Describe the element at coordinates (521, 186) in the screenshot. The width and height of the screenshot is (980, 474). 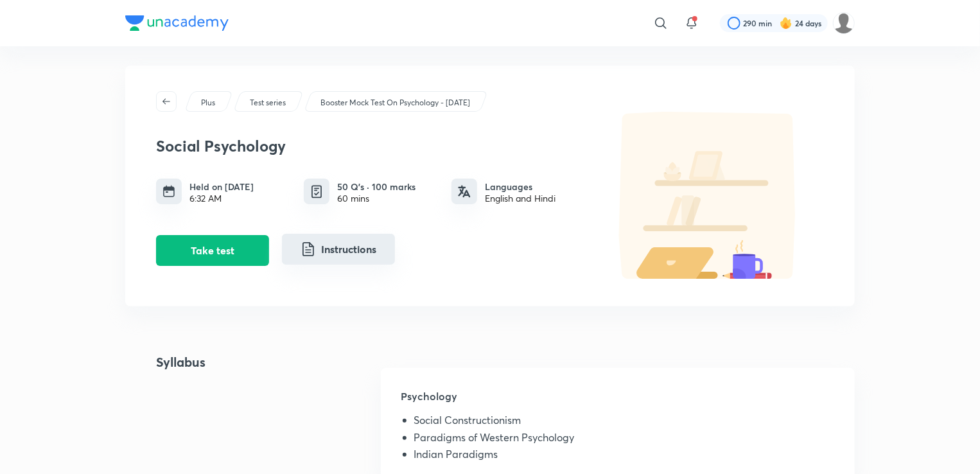
I see `h6: Languages` at that location.